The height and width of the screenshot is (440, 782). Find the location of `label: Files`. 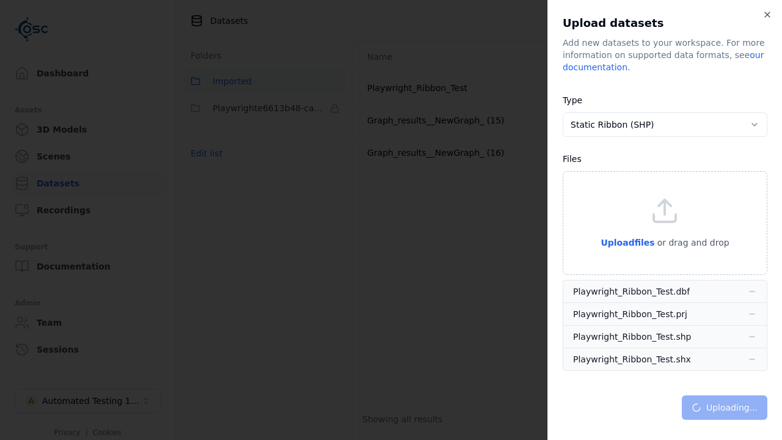

label: Files is located at coordinates (572, 159).